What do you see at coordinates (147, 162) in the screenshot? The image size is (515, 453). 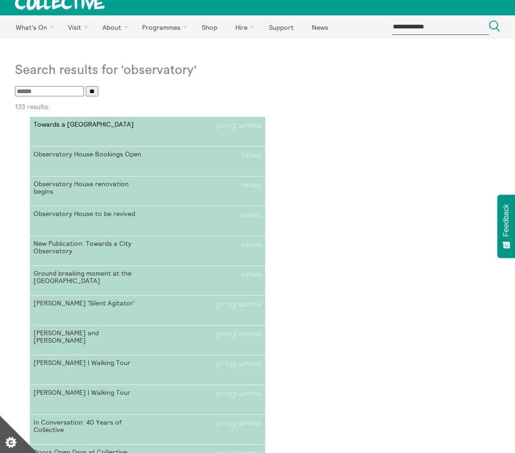 I see `a: Observatory House Bookings Opennews` at bounding box center [147, 162].